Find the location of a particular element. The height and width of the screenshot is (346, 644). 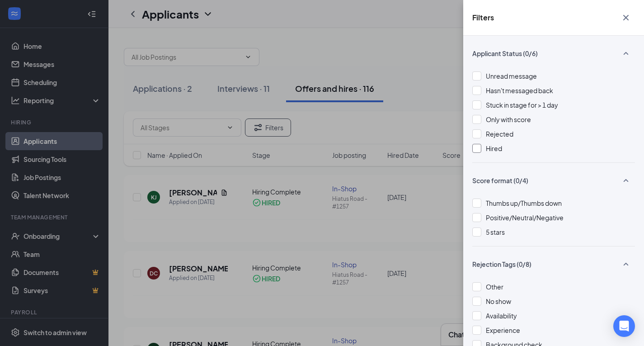

svg: Cross is located at coordinates (626, 18).